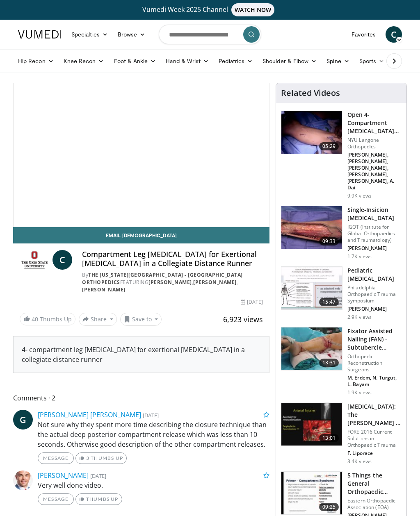 Image resolution: width=420 pixels, height=516 pixels. Describe the element at coordinates (329, 302) in the screenshot. I see `span: 15:47` at that location.